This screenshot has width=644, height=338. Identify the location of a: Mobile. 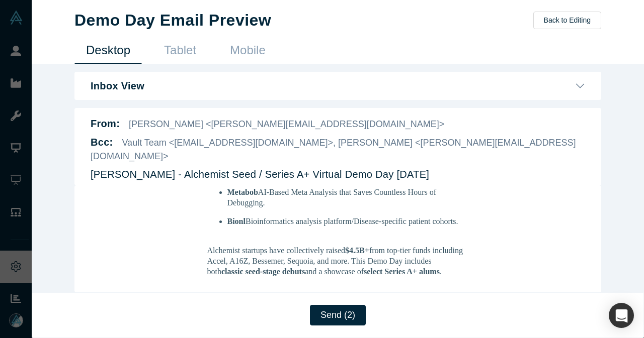
(248, 52).